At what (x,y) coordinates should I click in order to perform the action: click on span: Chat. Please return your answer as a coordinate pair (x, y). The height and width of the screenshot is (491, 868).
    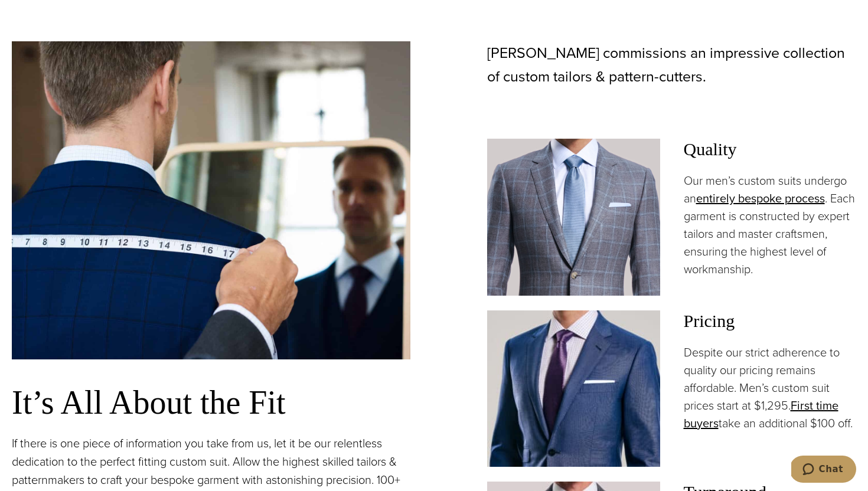
    Looking at the image, I should click on (39, 13).